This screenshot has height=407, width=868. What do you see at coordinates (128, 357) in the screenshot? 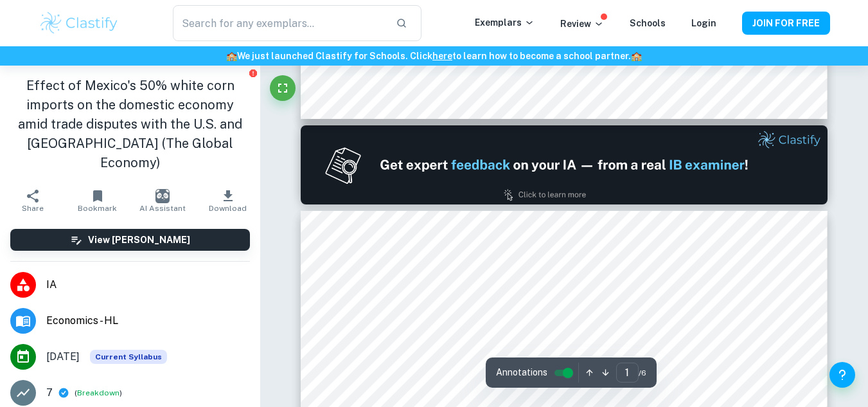
I see `div: This exemplar is based on the current syllabus. Feel free to refer to it for inspiration/ideas wh...` at bounding box center [128, 357].